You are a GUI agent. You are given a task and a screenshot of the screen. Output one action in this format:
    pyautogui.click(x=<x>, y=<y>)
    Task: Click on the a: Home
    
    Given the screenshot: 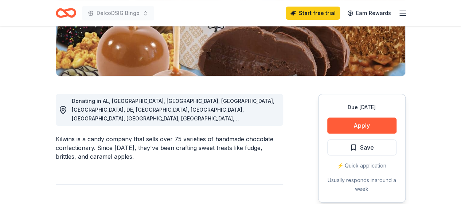 What is the action you would take?
    pyautogui.click(x=66, y=13)
    